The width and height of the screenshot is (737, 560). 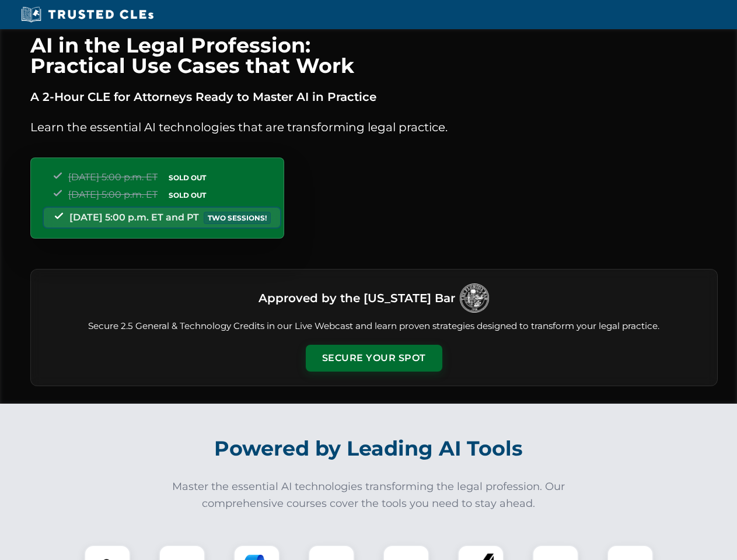 What do you see at coordinates (374, 55) in the screenshot?
I see `h1: AI in the Legal Profession: Practical Use Cases that Work` at bounding box center [374, 55].